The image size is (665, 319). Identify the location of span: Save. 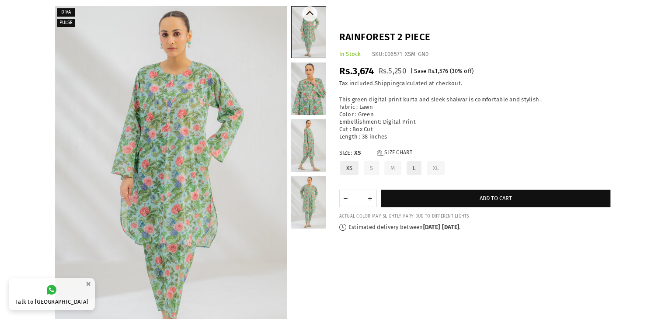
(420, 71).